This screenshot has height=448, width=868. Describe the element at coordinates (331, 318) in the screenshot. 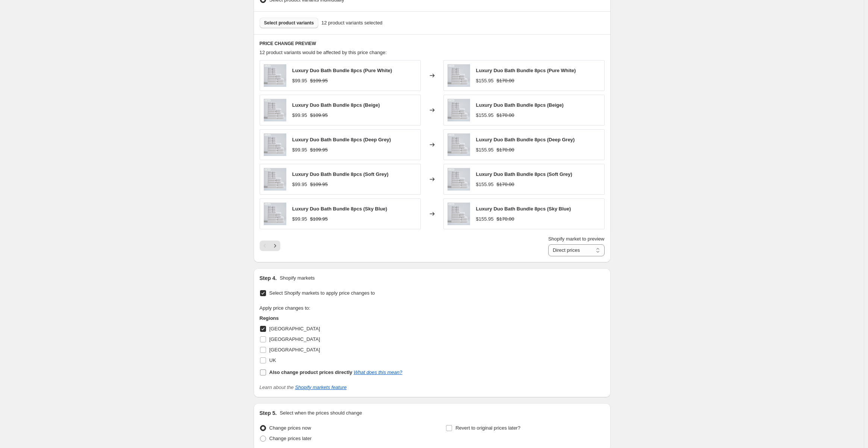

I see `h3: Regions` at that location.